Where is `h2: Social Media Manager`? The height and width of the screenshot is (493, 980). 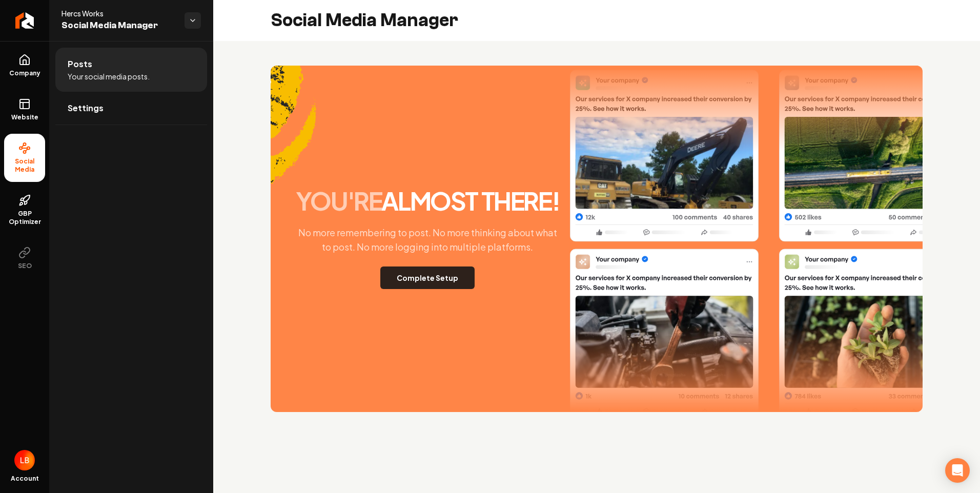 h2: Social Media Manager is located at coordinates (365, 20).